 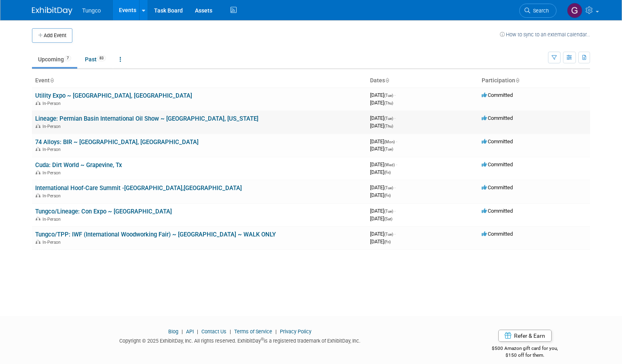 I want to click on a: How to sync to an external calendar..., so click(x=545, y=34).